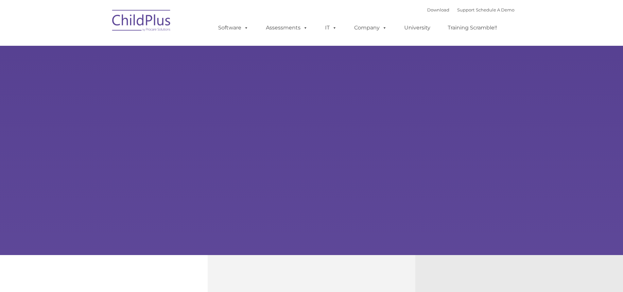  What do you see at coordinates (233, 28) in the screenshot?
I see `a: Software` at bounding box center [233, 28].